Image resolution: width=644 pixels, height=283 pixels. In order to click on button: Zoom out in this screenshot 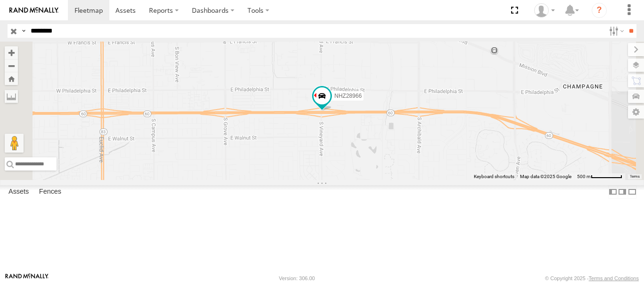, I will do `click(11, 65)`.